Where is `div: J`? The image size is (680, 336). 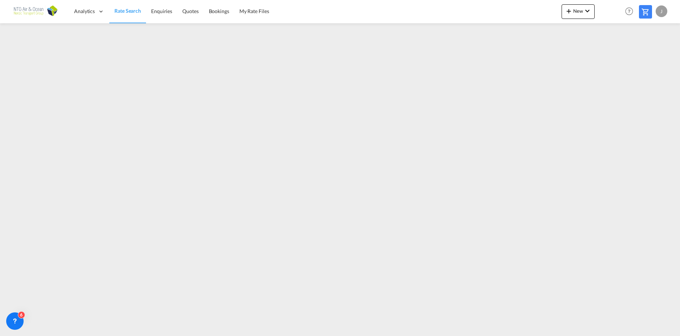
div: J is located at coordinates (661, 11).